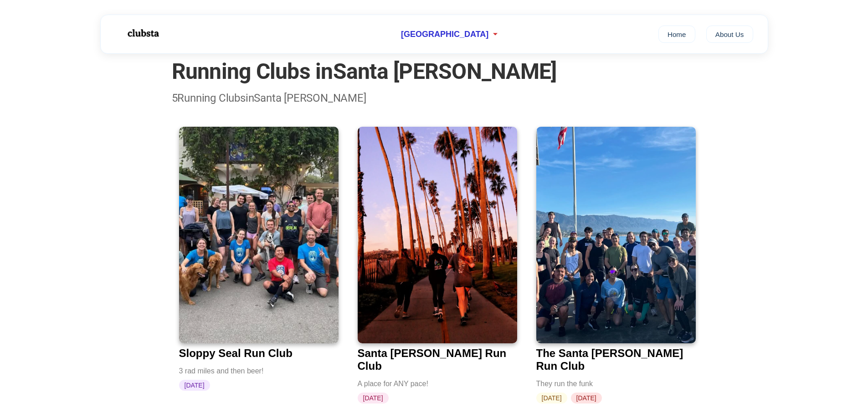 The width and height of the screenshot is (868, 419). I want to click on img: Sloppy Seal Run Club, so click(259, 235).